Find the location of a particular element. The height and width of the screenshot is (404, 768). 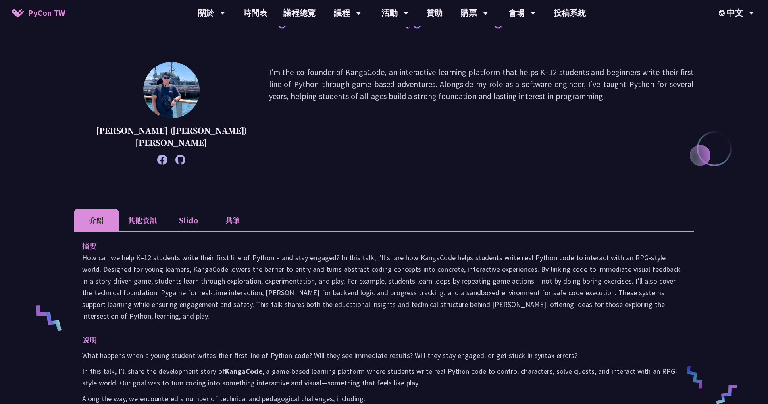

p: 摘要 is located at coordinates (376, 246).